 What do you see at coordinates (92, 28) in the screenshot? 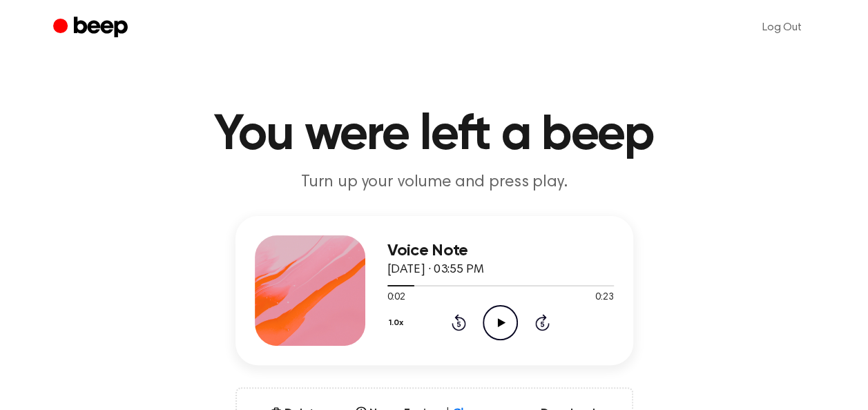
I see `a: Beep` at bounding box center [92, 28].